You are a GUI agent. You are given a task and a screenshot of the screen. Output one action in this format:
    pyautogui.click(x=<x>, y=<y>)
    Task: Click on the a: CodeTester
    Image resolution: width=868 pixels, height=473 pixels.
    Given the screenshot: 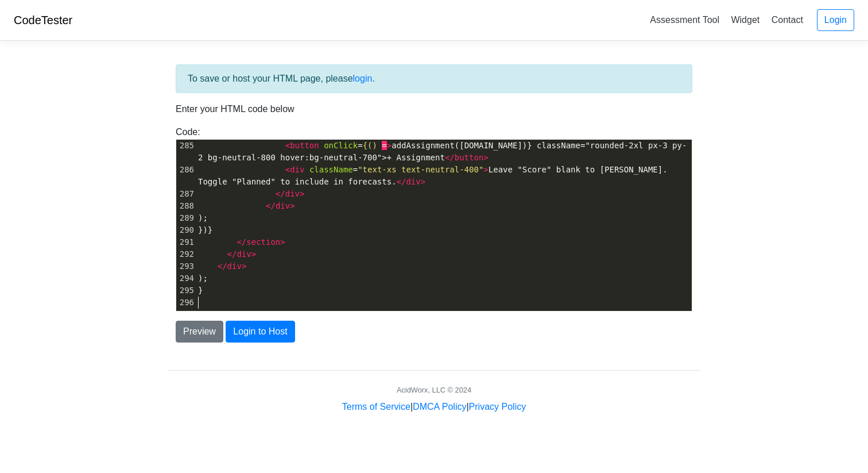 What is the action you would take?
    pyautogui.click(x=43, y=20)
    